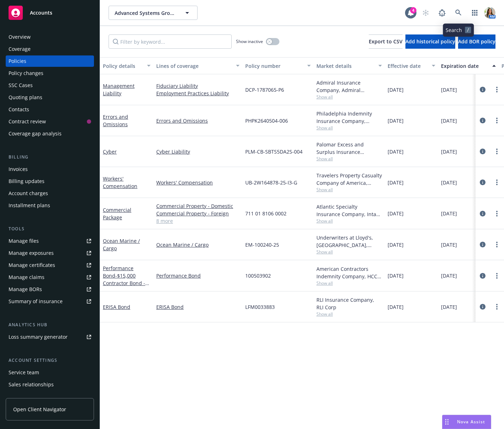  Describe the element at coordinates (467, 422) in the screenshot. I see `button: Nova Assist` at that location.